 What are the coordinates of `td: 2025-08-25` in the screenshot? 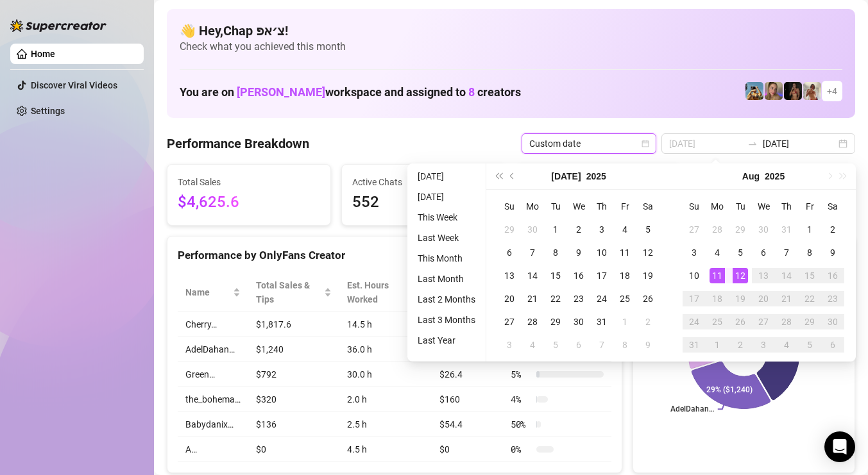 It's located at (717, 322).